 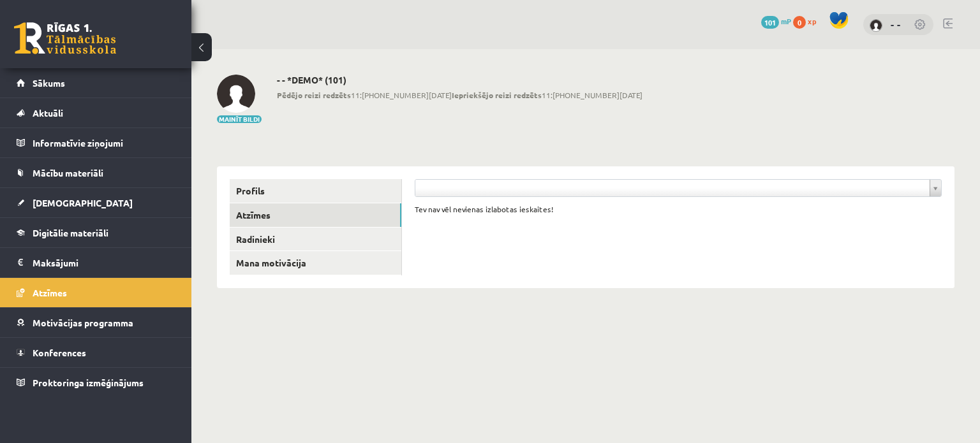 What do you see at coordinates (83, 323) in the screenshot?
I see `span: Motivācijas programma` at bounding box center [83, 323].